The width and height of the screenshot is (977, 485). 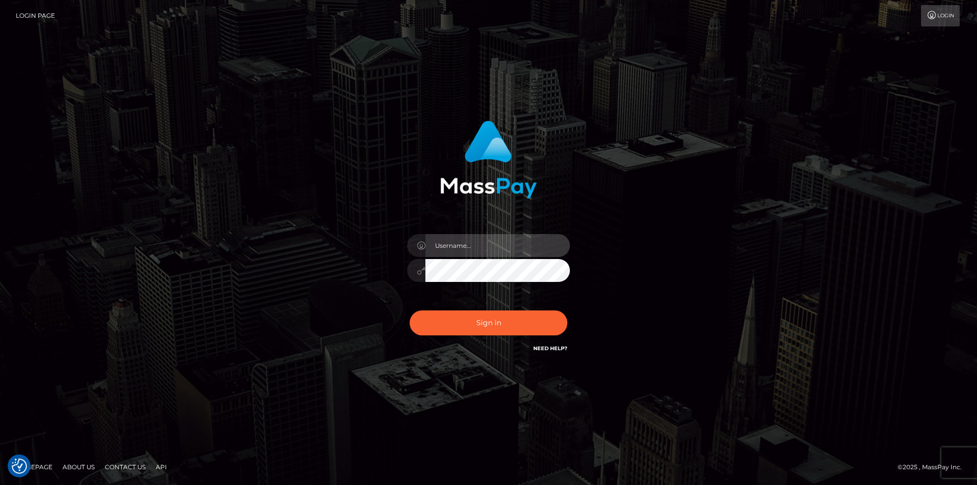 I want to click on input: Username..., so click(x=498, y=245).